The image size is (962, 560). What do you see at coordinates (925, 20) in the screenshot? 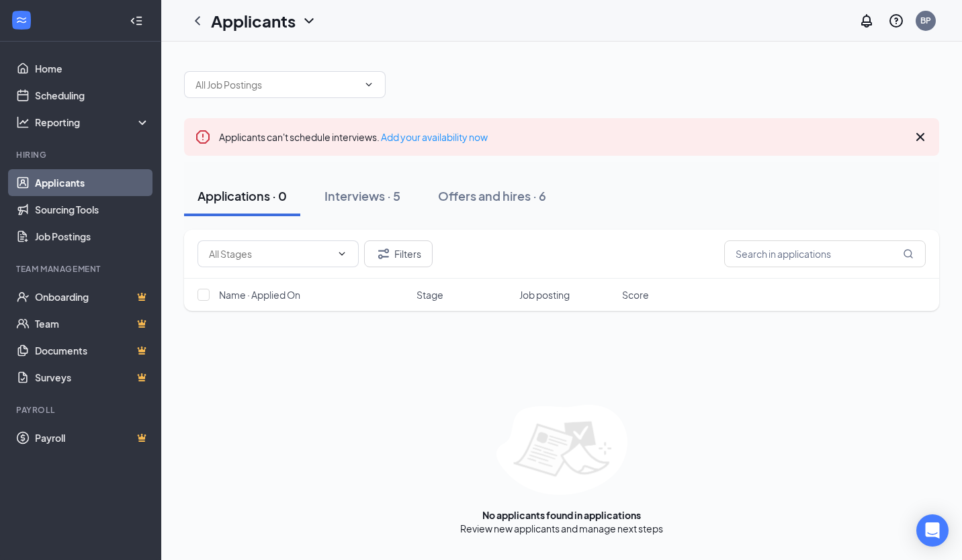
I see `div: BP` at bounding box center [925, 20].